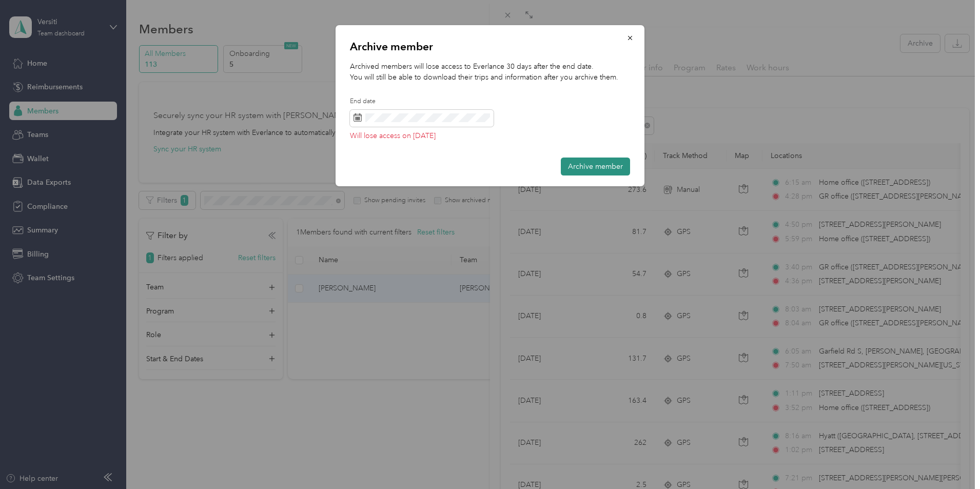 The width and height of the screenshot is (980, 489). I want to click on p: You will still be able to download their trips and information after you archive them., so click(490, 77).